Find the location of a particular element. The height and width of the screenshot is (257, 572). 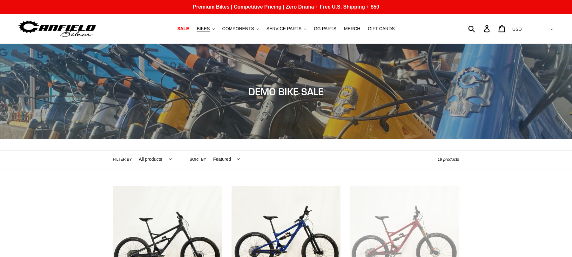

a: MERCH is located at coordinates (352, 29).